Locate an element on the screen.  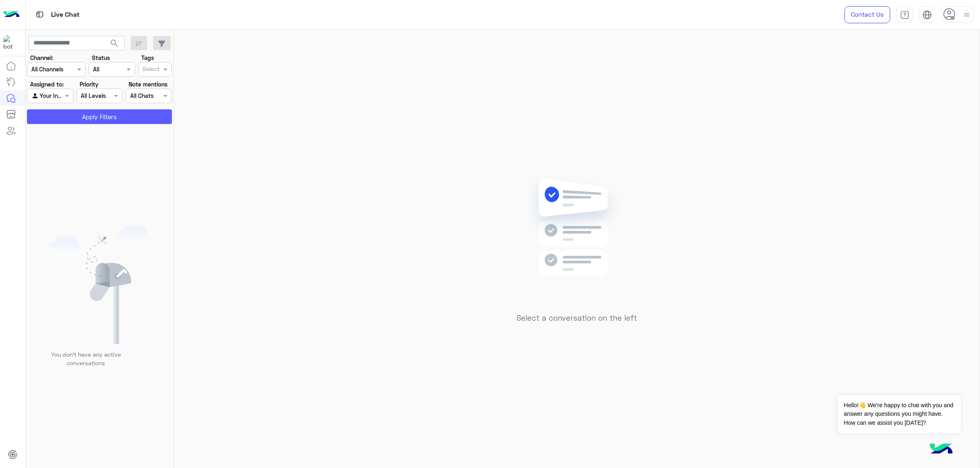
img: no messages is located at coordinates (576, 240).